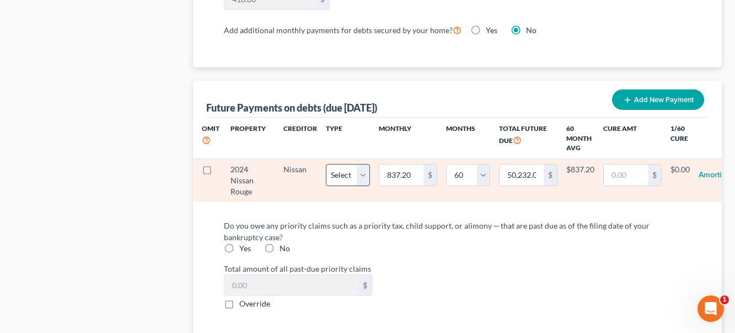 This screenshot has width=735, height=333. Describe the element at coordinates (468, 138) in the screenshot. I see `th: Months` at that location.